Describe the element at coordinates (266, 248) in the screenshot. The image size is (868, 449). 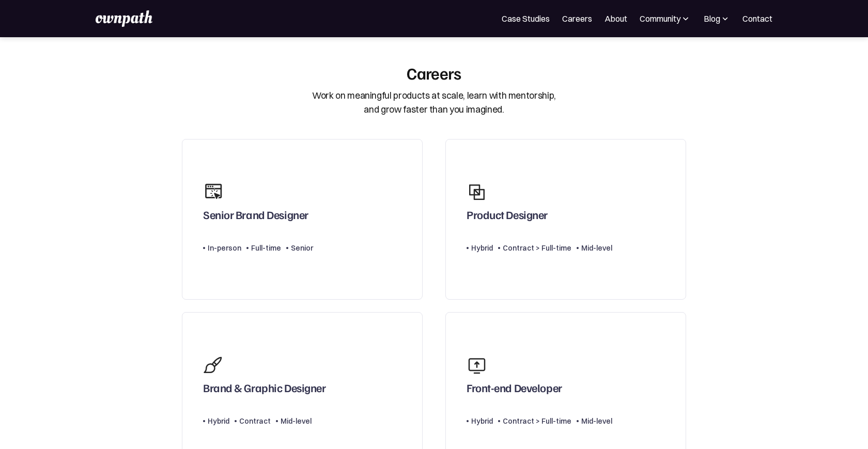
I see `div: Full-time` at that location.